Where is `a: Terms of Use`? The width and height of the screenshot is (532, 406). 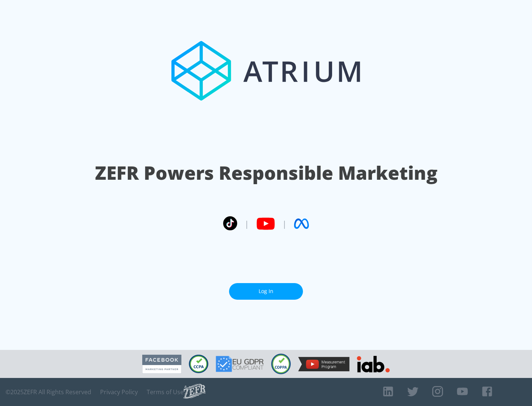
a: Terms of Use is located at coordinates (165, 392).